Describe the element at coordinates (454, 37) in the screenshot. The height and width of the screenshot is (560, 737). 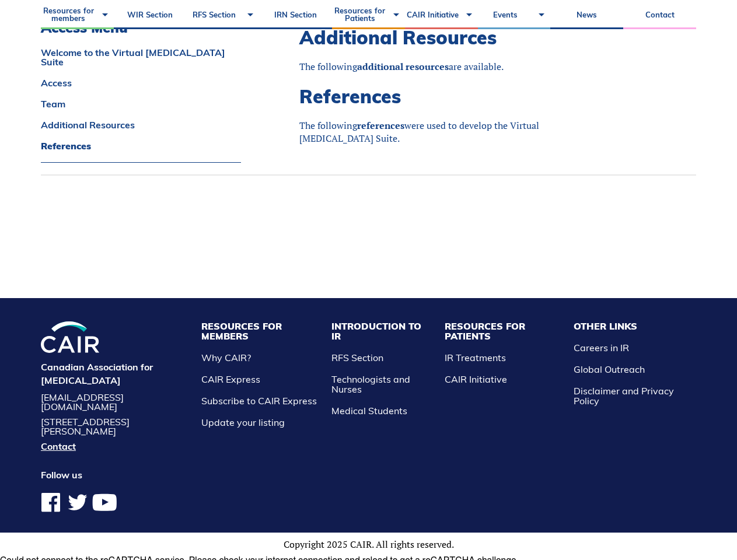
I see `h2: Additional Resources` at that location.